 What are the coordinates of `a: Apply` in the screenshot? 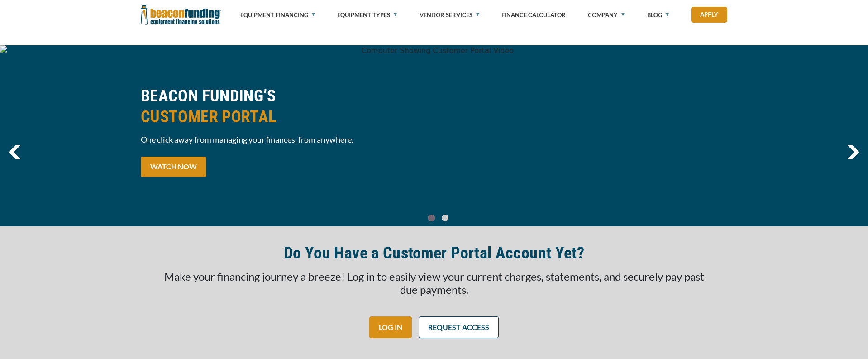 It's located at (709, 15).